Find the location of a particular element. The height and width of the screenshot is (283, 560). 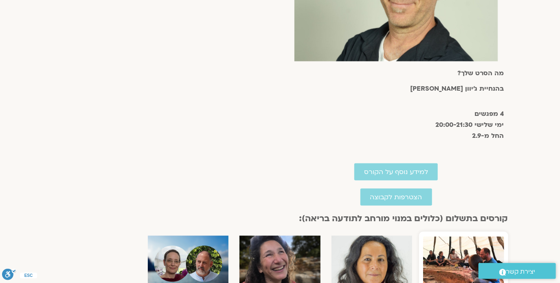

a: מה הסרט שלך? is located at coordinates (481, 73).